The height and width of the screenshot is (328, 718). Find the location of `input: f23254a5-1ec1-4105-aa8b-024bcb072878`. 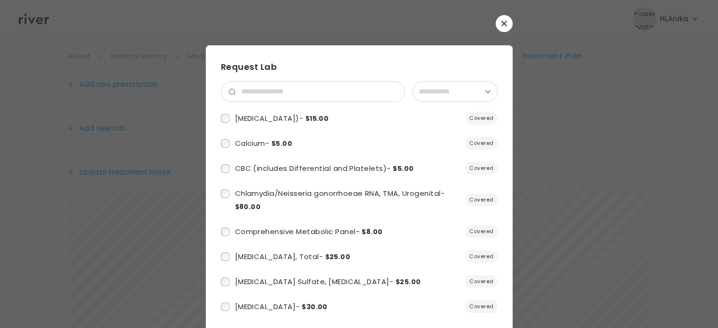

input: f23254a5-1ec1-4105-aa8b-024bcb072878 is located at coordinates (225, 307).